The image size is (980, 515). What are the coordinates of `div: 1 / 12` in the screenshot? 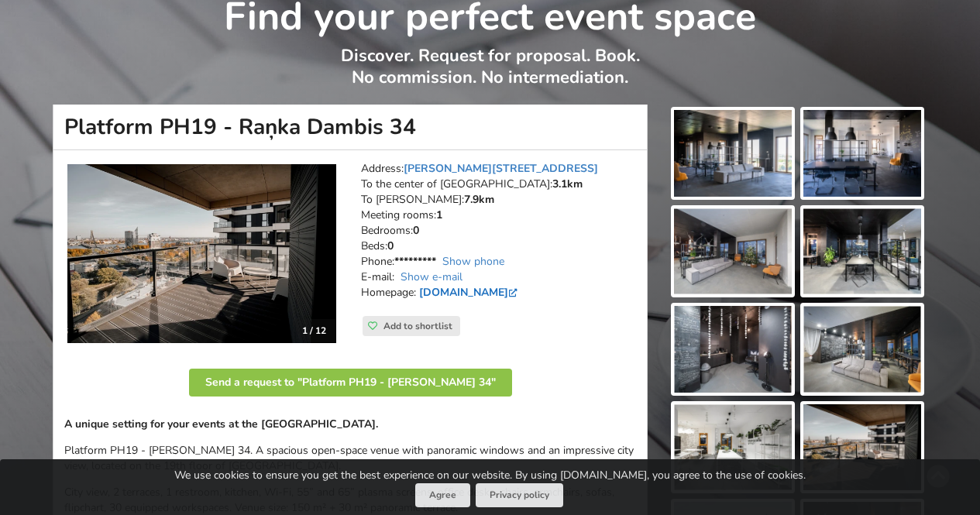 It's located at (314, 330).